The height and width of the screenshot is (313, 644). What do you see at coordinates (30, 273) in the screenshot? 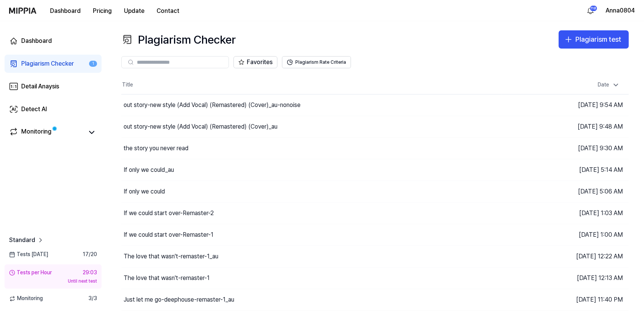
I see `div: Tests per Hour` at bounding box center [30, 273].